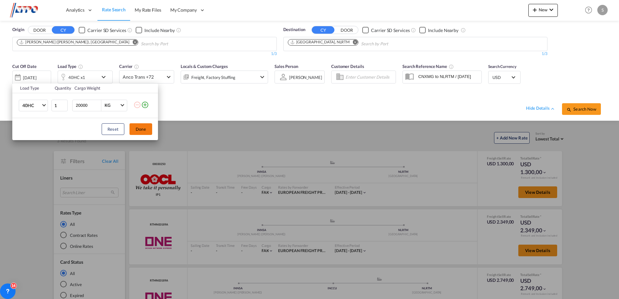 Image resolution: width=619 pixels, height=299 pixels. I want to click on button: Reset, so click(113, 129).